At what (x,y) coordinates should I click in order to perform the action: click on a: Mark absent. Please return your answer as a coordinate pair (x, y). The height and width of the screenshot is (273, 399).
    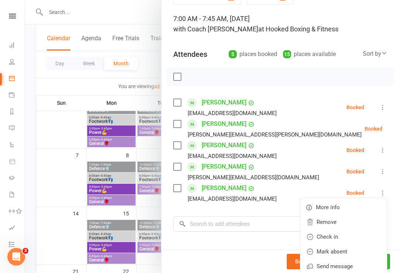
    Looking at the image, I should click on (344, 252).